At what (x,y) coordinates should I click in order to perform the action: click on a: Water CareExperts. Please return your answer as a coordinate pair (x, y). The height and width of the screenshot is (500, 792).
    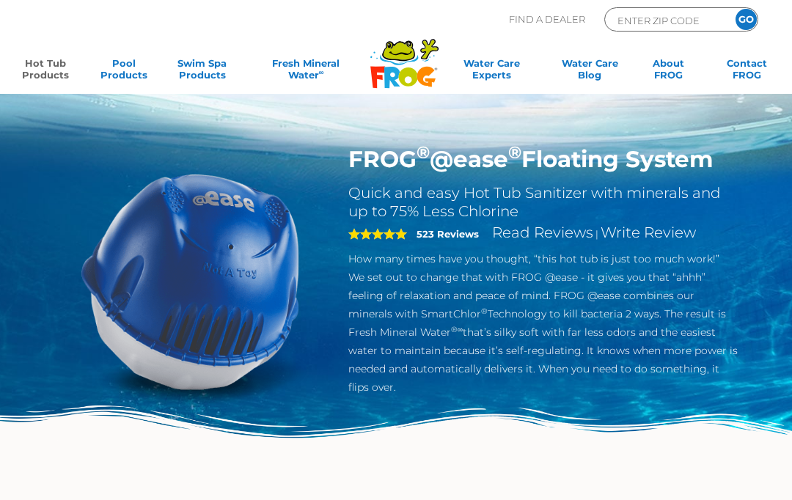
    Looking at the image, I should click on (491, 72).